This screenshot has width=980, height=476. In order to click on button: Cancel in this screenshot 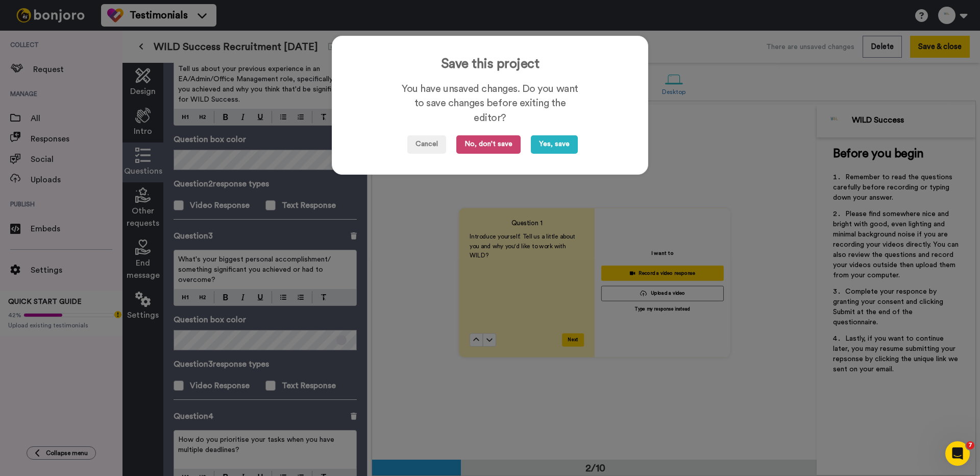, I will do `click(427, 144)`.